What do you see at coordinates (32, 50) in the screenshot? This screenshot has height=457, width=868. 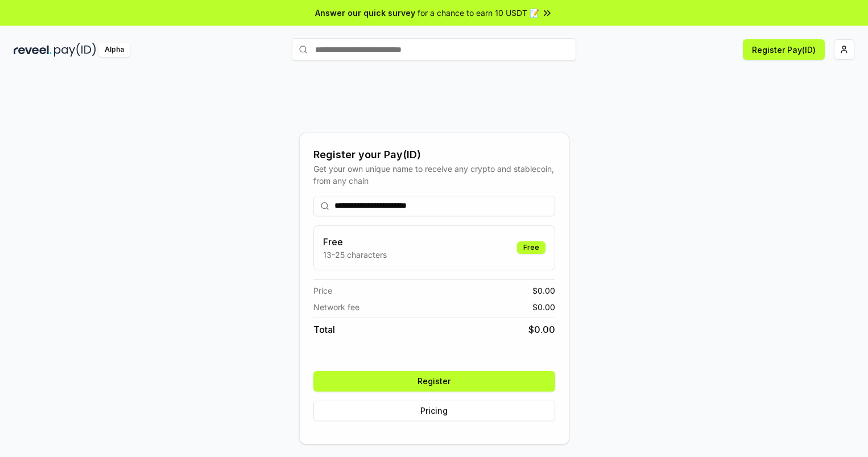 I see `img: reveel_dark` at bounding box center [32, 50].